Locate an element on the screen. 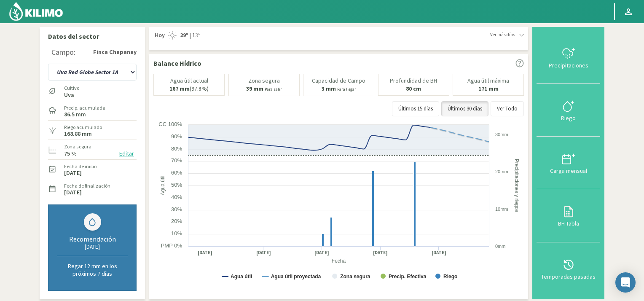 The width and height of the screenshot is (644, 301). text: 60% is located at coordinates (177, 172).